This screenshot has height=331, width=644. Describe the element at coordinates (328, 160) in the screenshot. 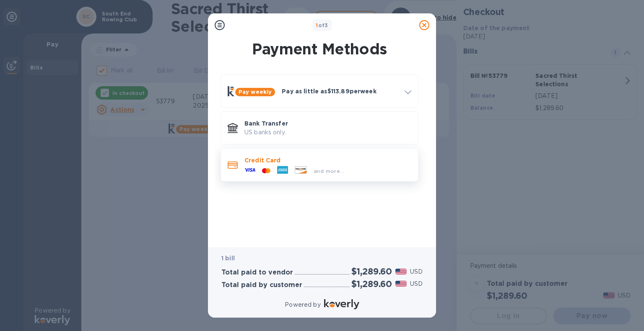

I see `p: Credit Card` at that location.